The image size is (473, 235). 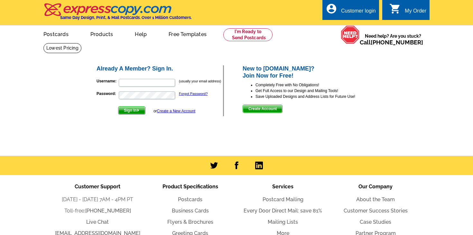 I want to click on button: Create Account, so click(x=262, y=109).